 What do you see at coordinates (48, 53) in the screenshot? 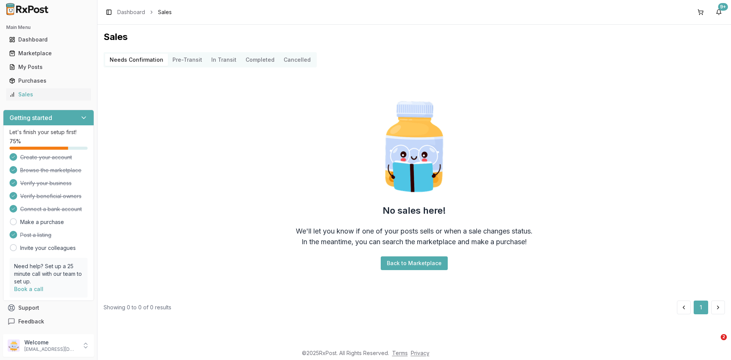
I see `div: Marketplace` at bounding box center [48, 53].